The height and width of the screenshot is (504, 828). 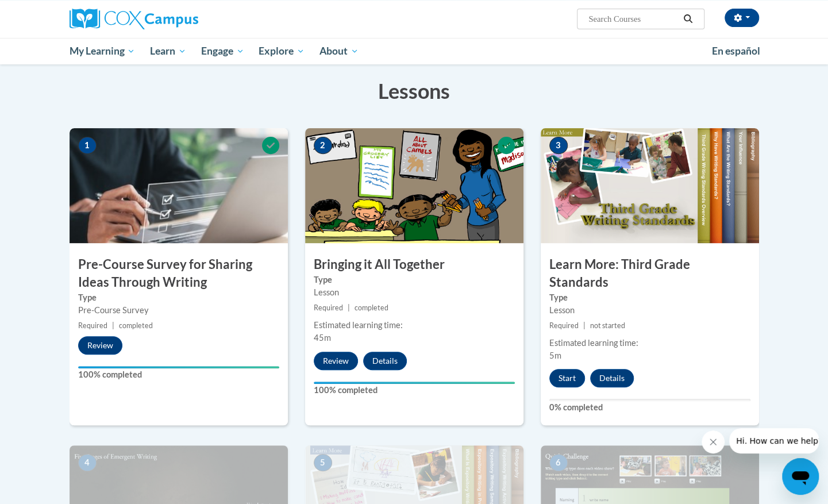 I want to click on span: En español, so click(x=736, y=51).